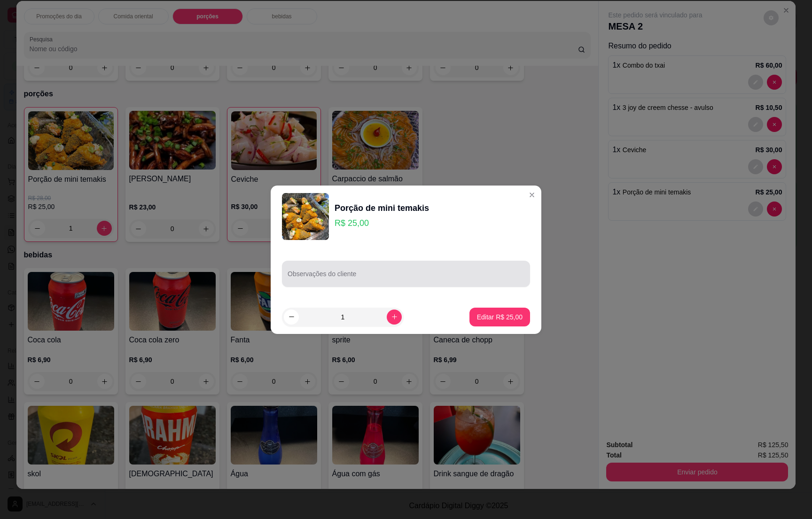 Image resolution: width=812 pixels, height=519 pixels. I want to click on input: Observações do cliente, so click(406, 278).